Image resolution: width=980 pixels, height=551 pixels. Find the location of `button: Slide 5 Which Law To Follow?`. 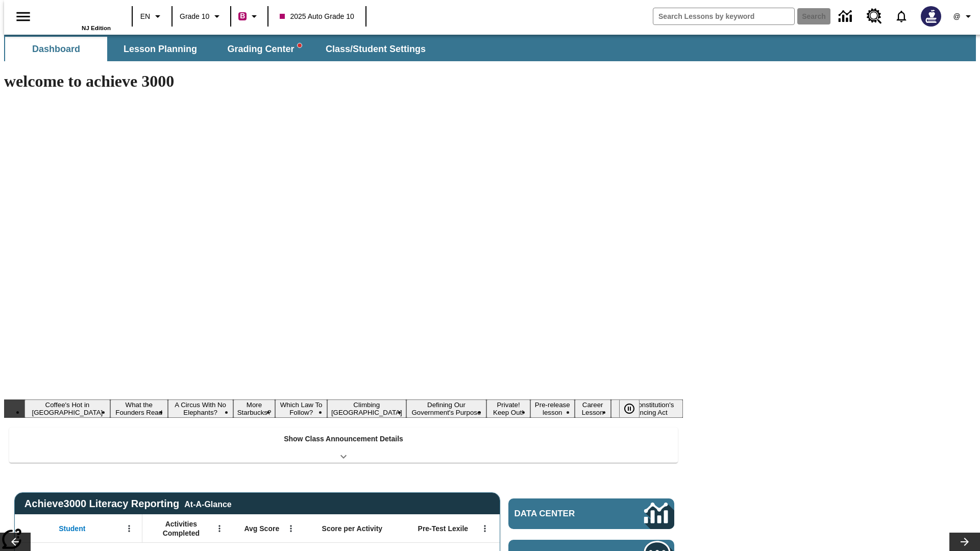

button: Slide 5 Which Law To Follow? is located at coordinates (301, 409).